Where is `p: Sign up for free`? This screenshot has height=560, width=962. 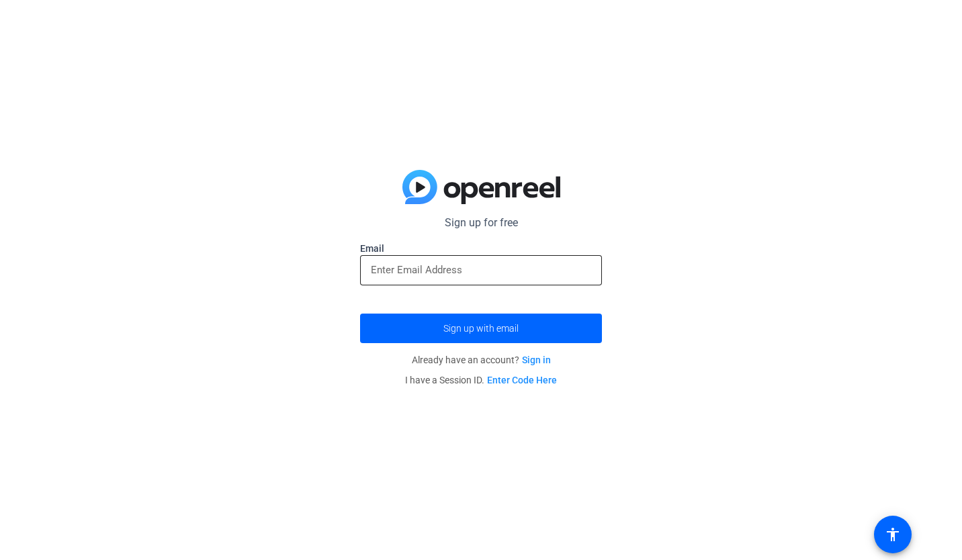
p: Sign up for free is located at coordinates (481, 223).